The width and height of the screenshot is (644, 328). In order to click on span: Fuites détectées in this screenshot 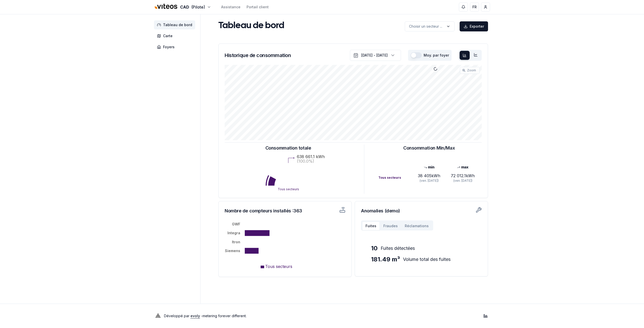, I will do `click(398, 248)`.